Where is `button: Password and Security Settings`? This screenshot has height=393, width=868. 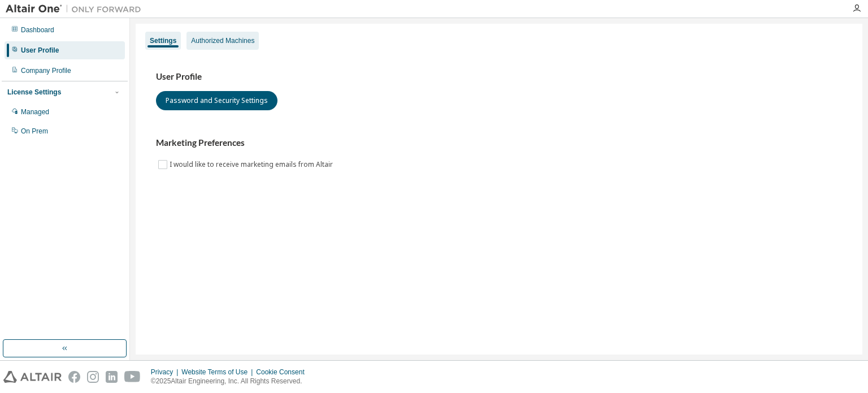
button: Password and Security Settings is located at coordinates (216, 101).